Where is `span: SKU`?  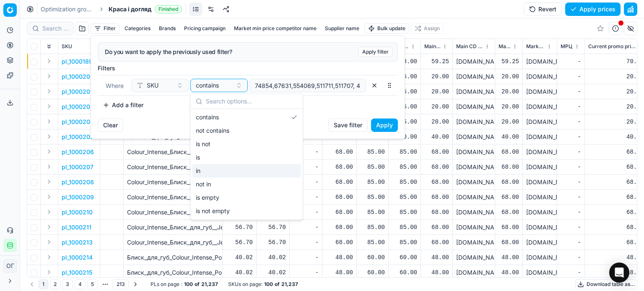 span: SKU is located at coordinates (153, 85).